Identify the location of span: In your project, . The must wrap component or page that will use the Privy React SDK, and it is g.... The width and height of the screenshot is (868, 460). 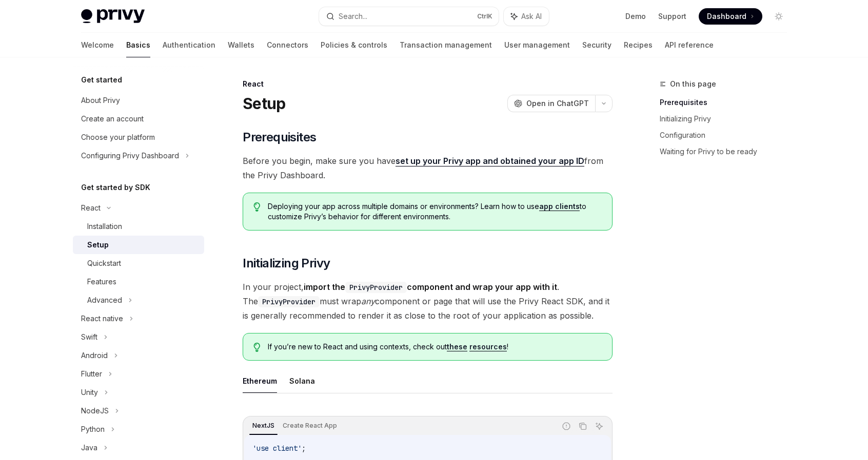
(427, 302).